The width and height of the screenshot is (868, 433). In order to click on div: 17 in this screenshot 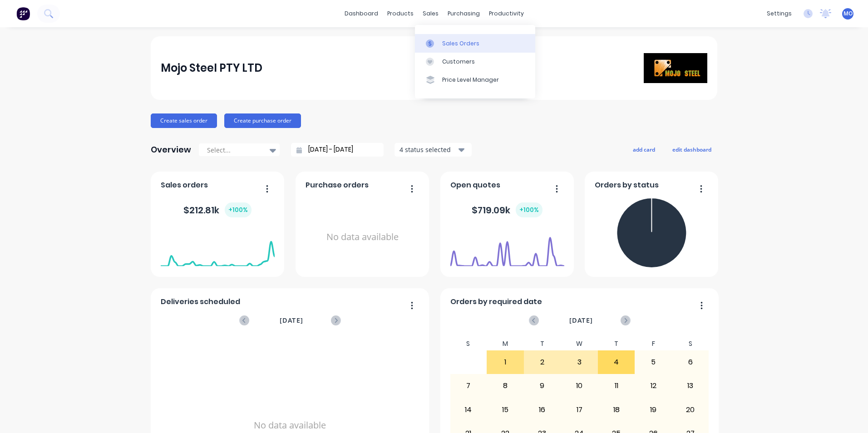, I will do `click(579, 410)`.